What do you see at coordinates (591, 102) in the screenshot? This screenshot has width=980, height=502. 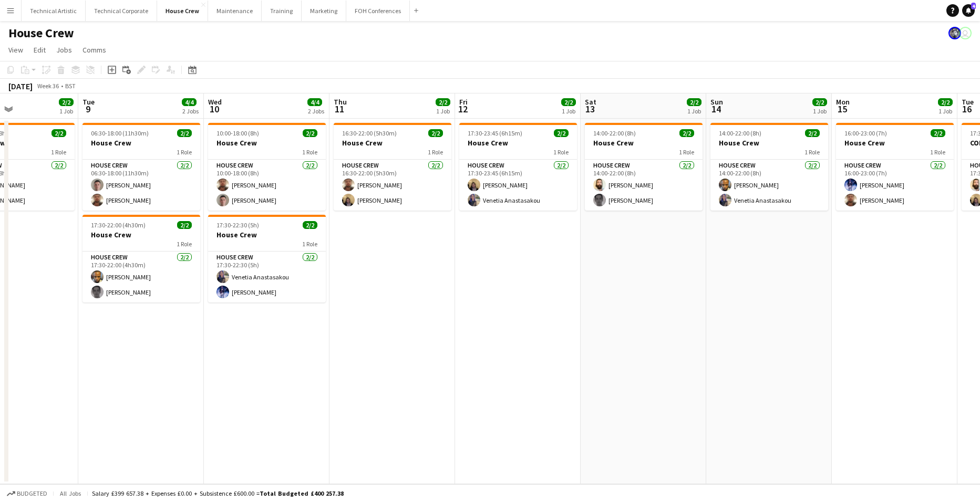 I see `span: Sat` at bounding box center [591, 102].